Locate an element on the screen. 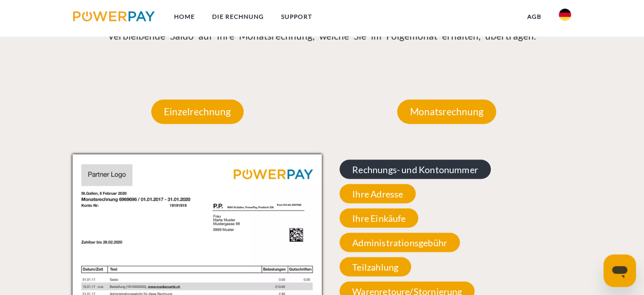  a: Home is located at coordinates (184, 17).